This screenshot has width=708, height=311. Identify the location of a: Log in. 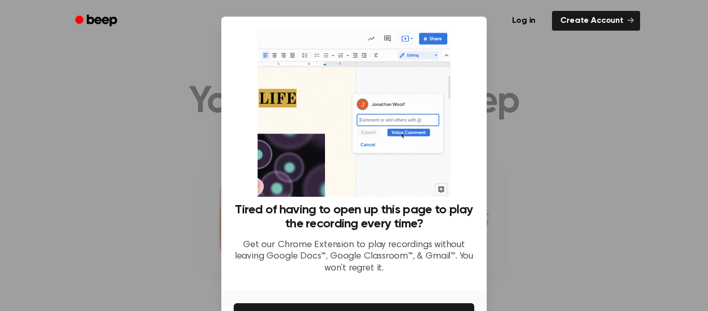
(524, 21).